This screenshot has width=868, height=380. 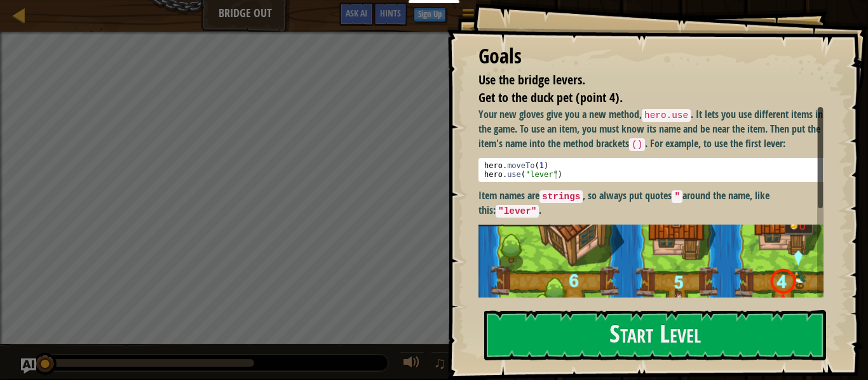 What do you see at coordinates (357, 12) in the screenshot?
I see `span: Ask AI` at bounding box center [357, 12].